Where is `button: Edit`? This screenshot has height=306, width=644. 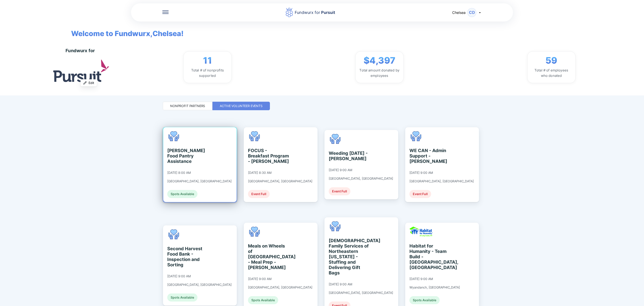
button: Edit is located at coordinates (88, 83).